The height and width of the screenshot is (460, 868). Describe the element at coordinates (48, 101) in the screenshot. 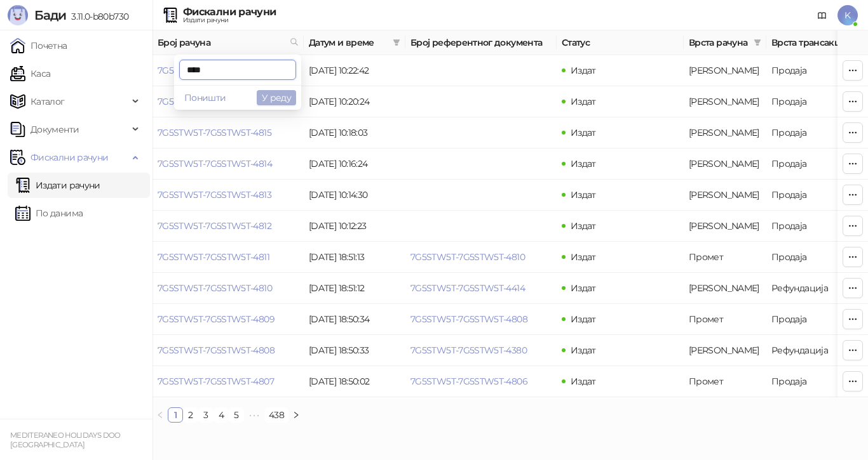

I see `span: Каталог` at that location.